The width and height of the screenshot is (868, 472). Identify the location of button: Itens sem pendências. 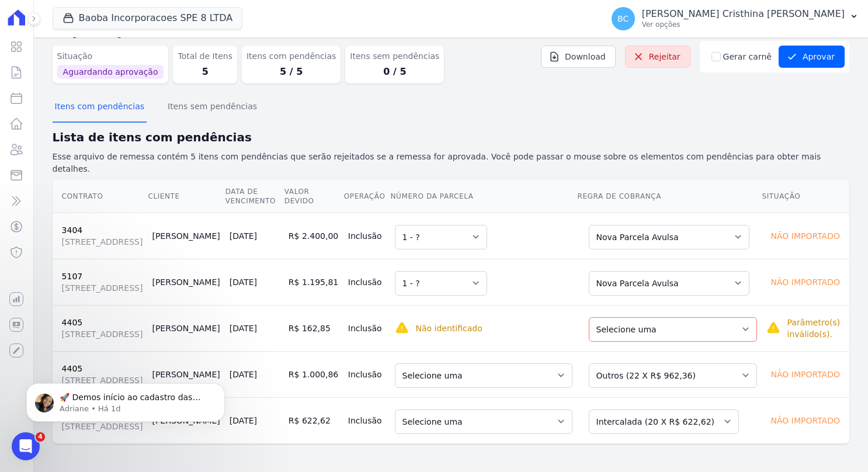
(212, 107).